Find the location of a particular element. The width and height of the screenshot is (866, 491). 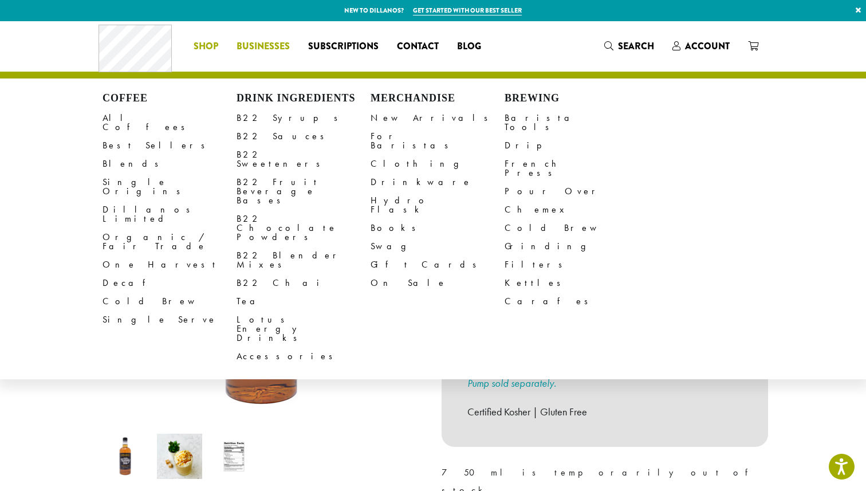

a: Best Sellers is located at coordinates (170, 145).